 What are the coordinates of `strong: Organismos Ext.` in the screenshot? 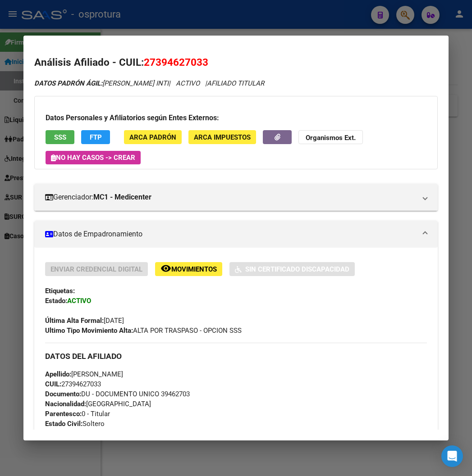 It's located at (331, 138).